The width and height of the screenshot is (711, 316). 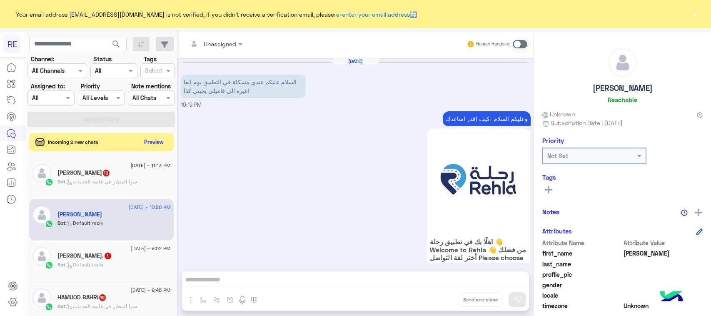 What do you see at coordinates (553, 140) in the screenshot?
I see `h6: Priority` at bounding box center [553, 140].